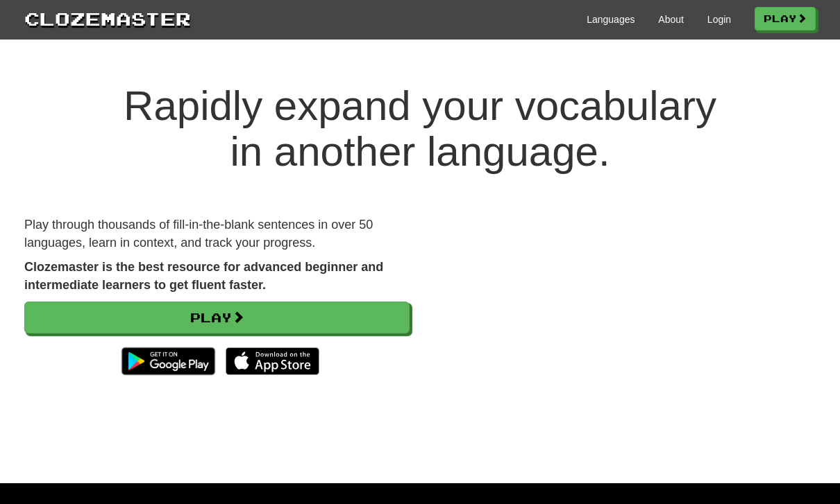 The image size is (840, 504). Describe the element at coordinates (108, 18) in the screenshot. I see `a: Clozemaster` at that location.